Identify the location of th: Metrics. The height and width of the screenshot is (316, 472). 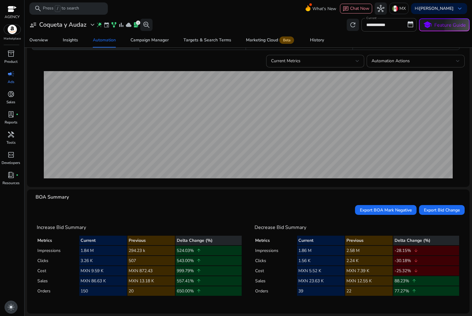
(58, 240).